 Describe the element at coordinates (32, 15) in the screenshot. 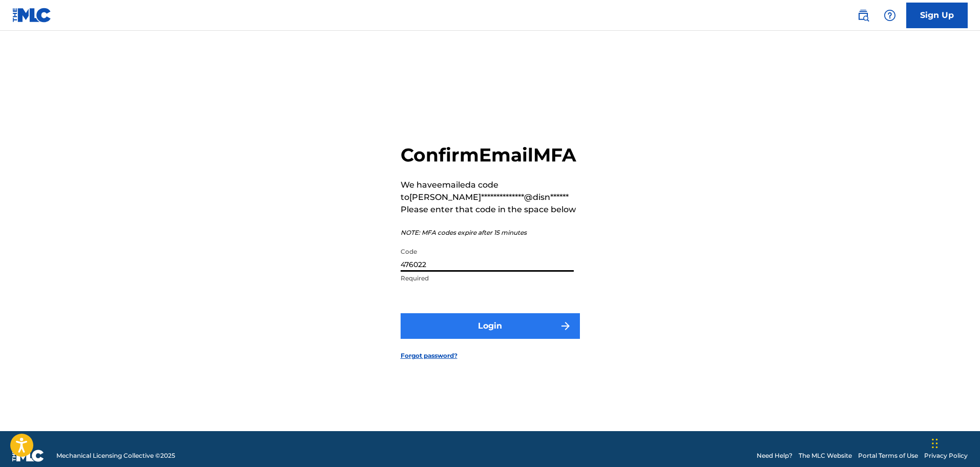

I see `img: MLC Logo` at that location.